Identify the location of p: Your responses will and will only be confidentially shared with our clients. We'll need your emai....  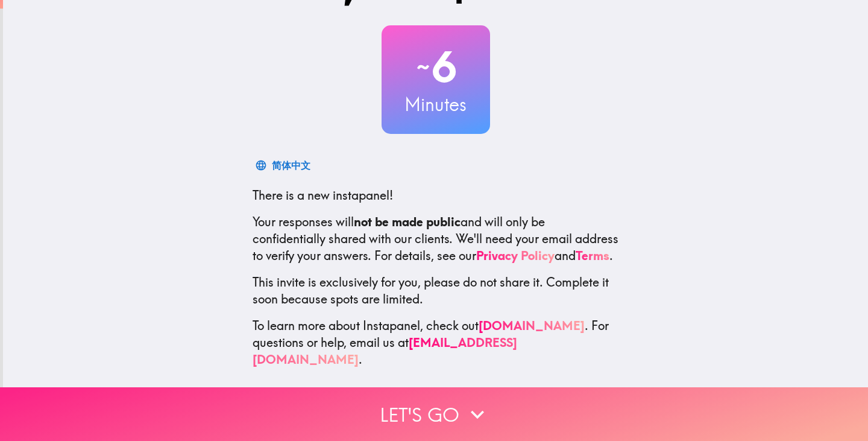
(435, 239).